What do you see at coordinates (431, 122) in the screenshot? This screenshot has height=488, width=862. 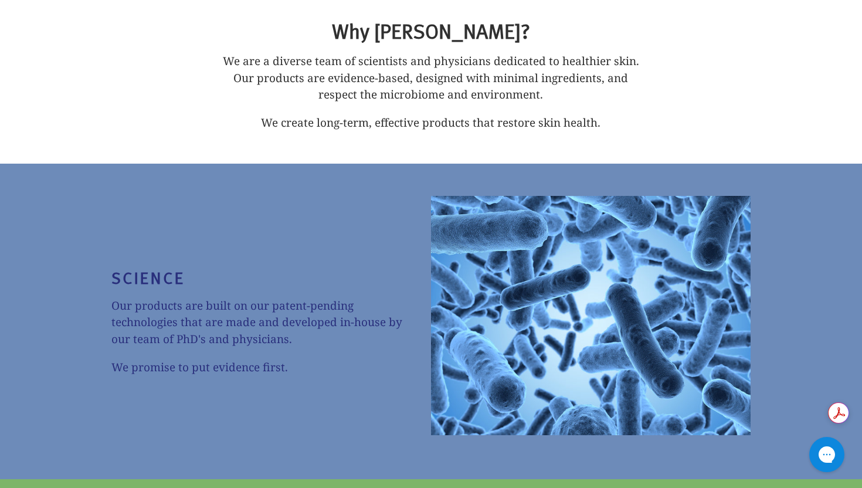 I see `p: We create long-term, effective products that restore skin health.` at bounding box center [431, 122].